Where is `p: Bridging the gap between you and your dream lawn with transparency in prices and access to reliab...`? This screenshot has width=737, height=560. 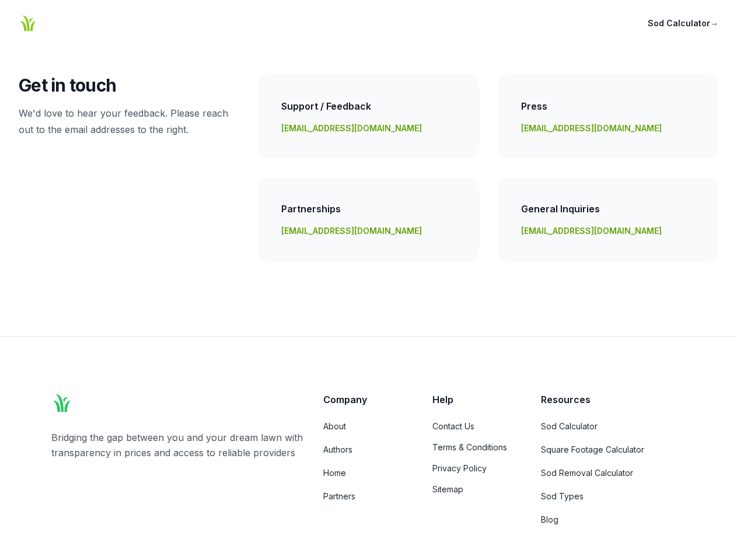
p: Bridging the gap between you and your dream lawn with transparency in prices and access to reliab... is located at coordinates (178, 445).